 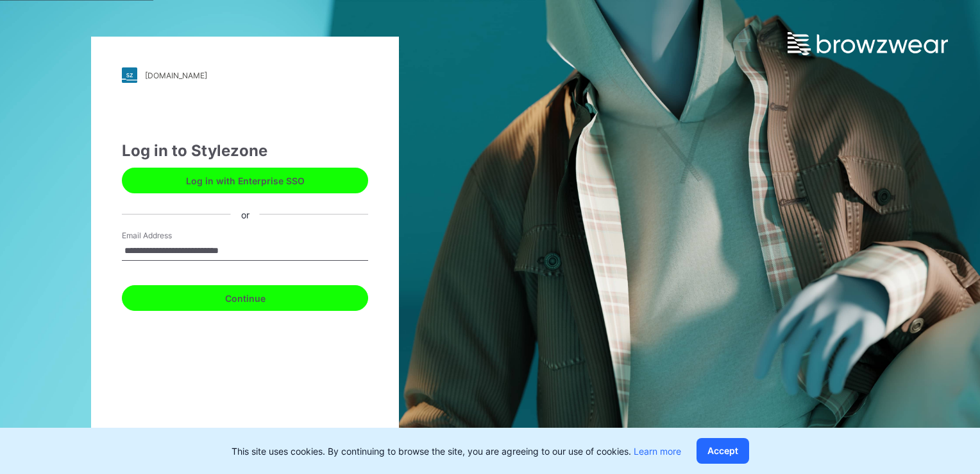 What do you see at coordinates (167, 236) in the screenshot?
I see `label: Email Address` at bounding box center [167, 236].